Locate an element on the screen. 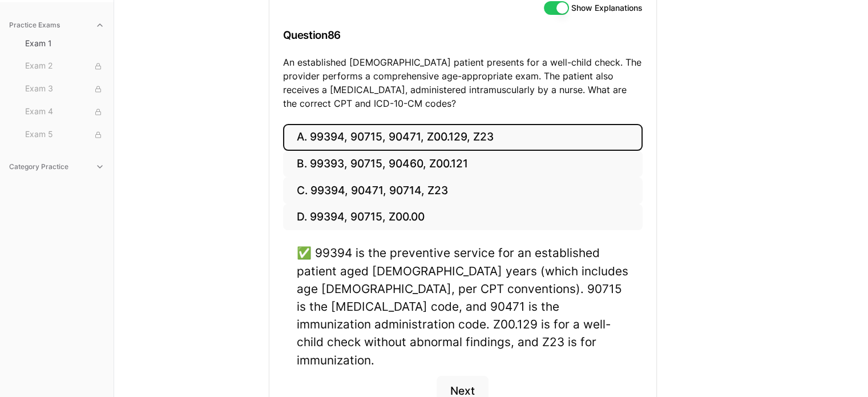  button: D. 99394, 90715, Z00.00 is located at coordinates (462, 217).